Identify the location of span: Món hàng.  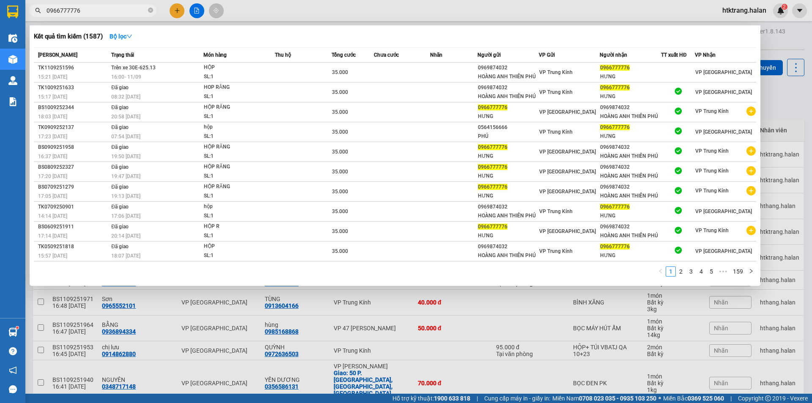
(215, 55).